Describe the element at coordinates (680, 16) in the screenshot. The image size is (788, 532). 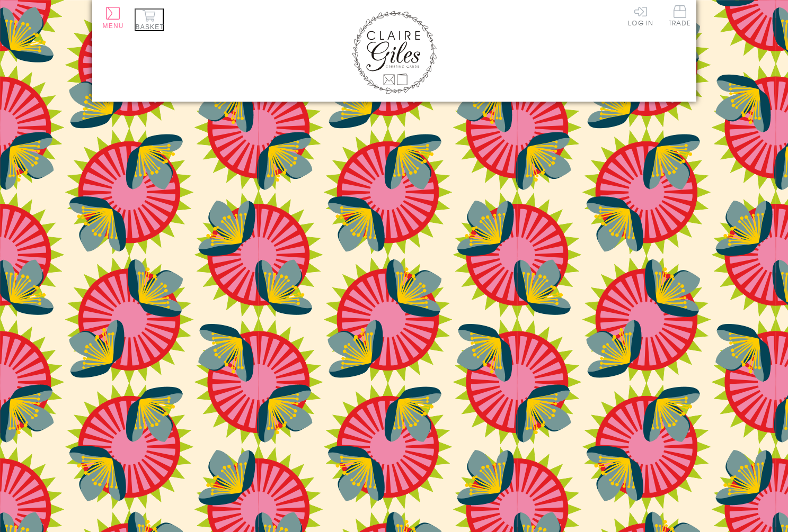
I see `span: Trade` at that location.